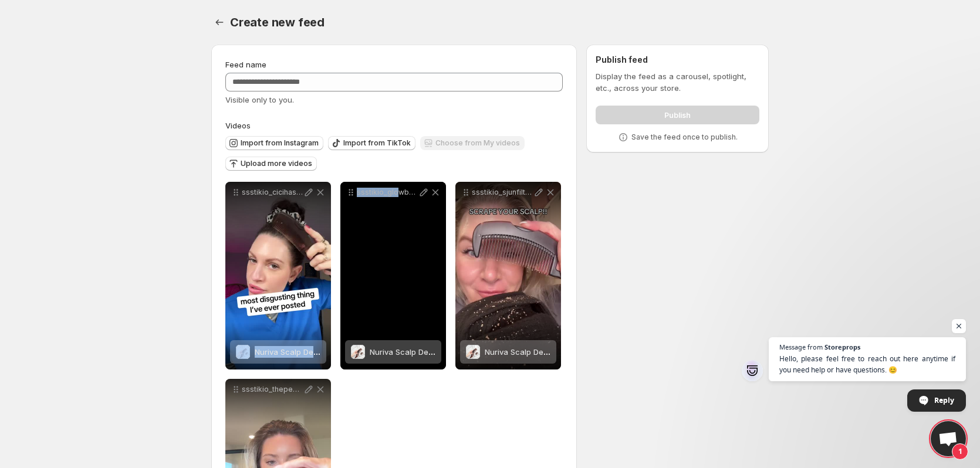  What do you see at coordinates (271, 163) in the screenshot?
I see `button: Upload more videos` at bounding box center [271, 163].